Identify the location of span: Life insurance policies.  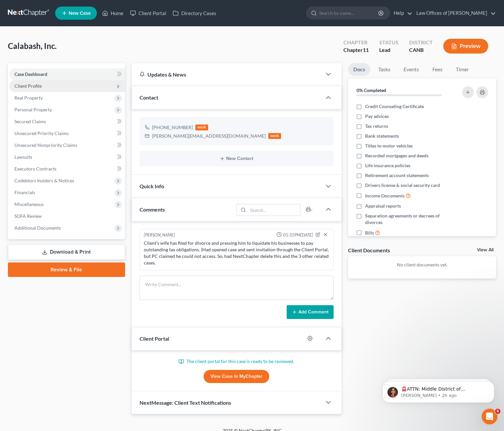
(388, 166).